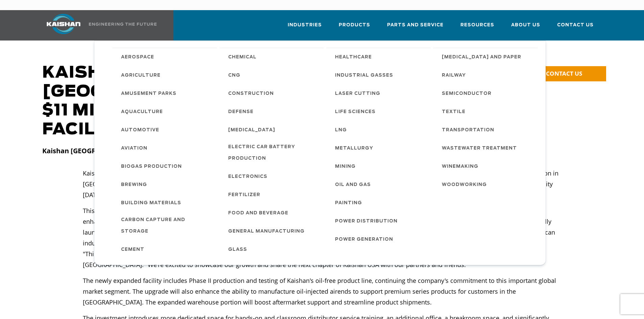  What do you see at coordinates (166, 226) in the screenshot?
I see `span: Carbon Capture and Storage` at bounding box center [166, 226].